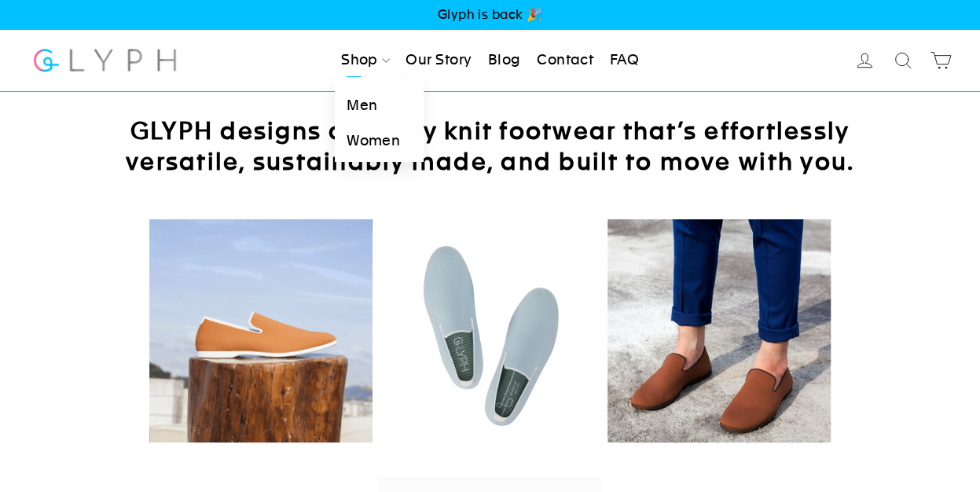 The width and height of the screenshot is (980, 492). What do you see at coordinates (366, 60) in the screenshot?
I see `a: Shop` at bounding box center [366, 60].